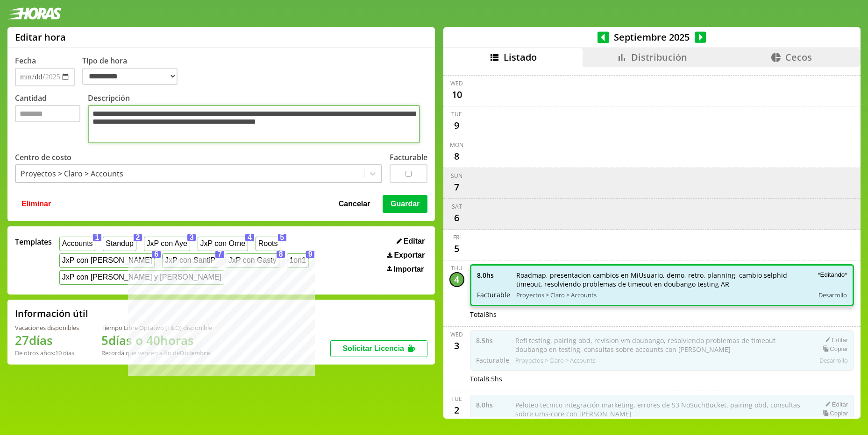  What do you see at coordinates (36, 204) in the screenshot?
I see `button: Eliminar` at bounding box center [36, 204].